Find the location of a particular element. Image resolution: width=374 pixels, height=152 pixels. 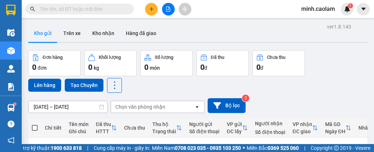

span: Miền Bắc is located at coordinates (273, 148).